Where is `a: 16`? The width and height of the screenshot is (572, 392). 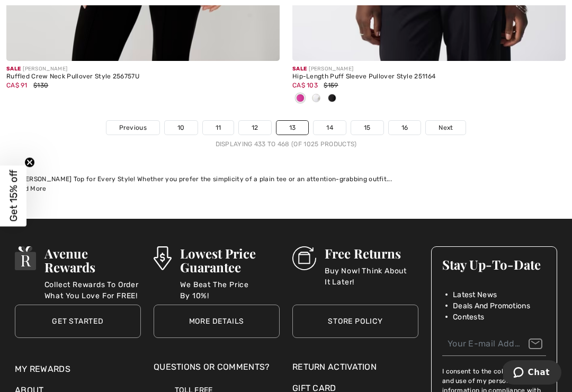 a: 16 is located at coordinates (405, 127).